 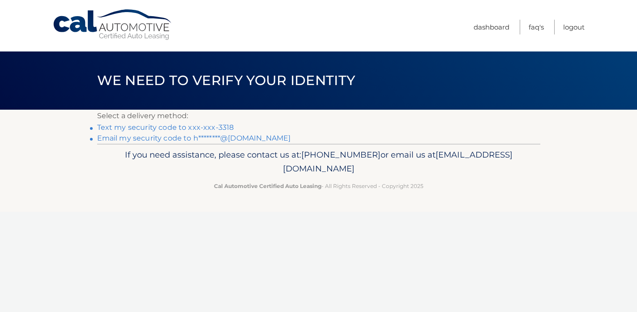 What do you see at coordinates (166, 127) in the screenshot?
I see `a: Text my security code to xxx-xxx-3318` at bounding box center [166, 127].